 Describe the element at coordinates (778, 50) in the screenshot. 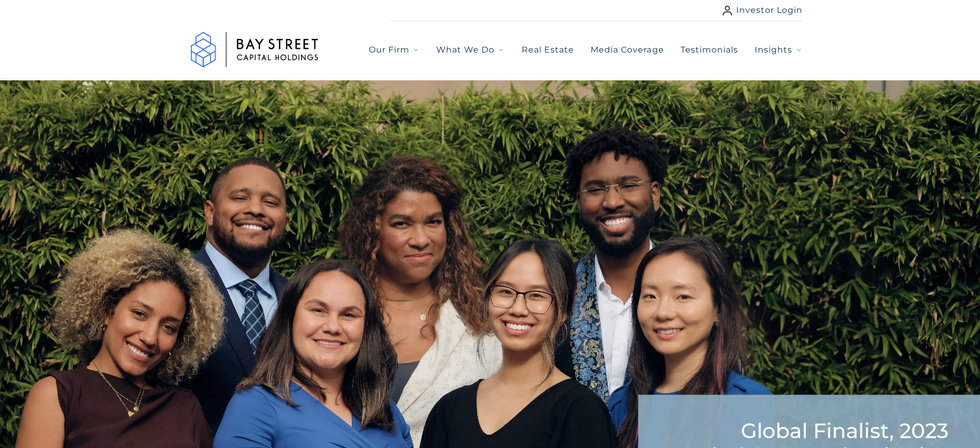

I see `button: Insights` at that location.